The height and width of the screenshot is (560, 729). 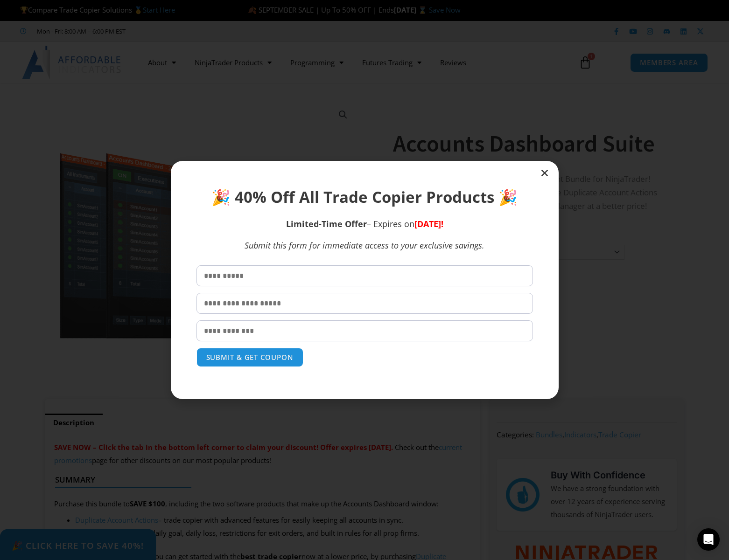 I want to click on h1: 🎉 40% Off All Trade Copier Products 🎉, so click(x=365, y=197).